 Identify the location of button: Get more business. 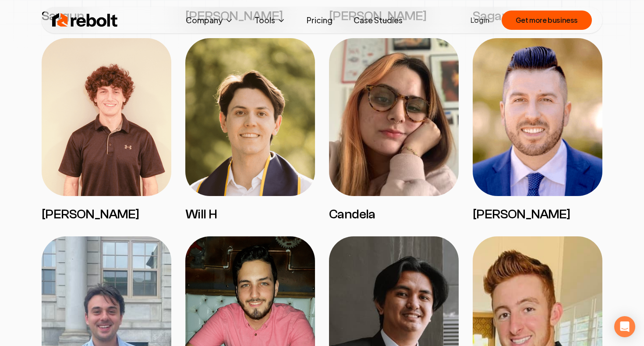
(547, 21).